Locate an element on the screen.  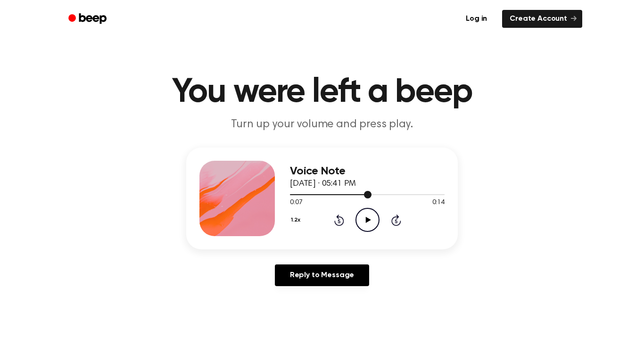
p: Turn up your volume and press play. is located at coordinates (322, 124).